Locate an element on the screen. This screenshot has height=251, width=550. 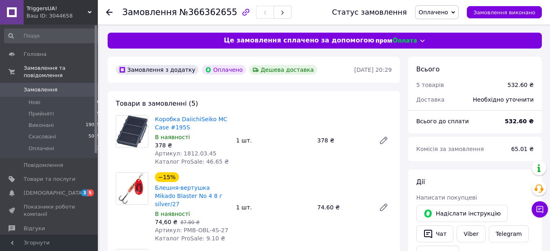
span: 65.01 ₴ is located at coordinates (522, 149).